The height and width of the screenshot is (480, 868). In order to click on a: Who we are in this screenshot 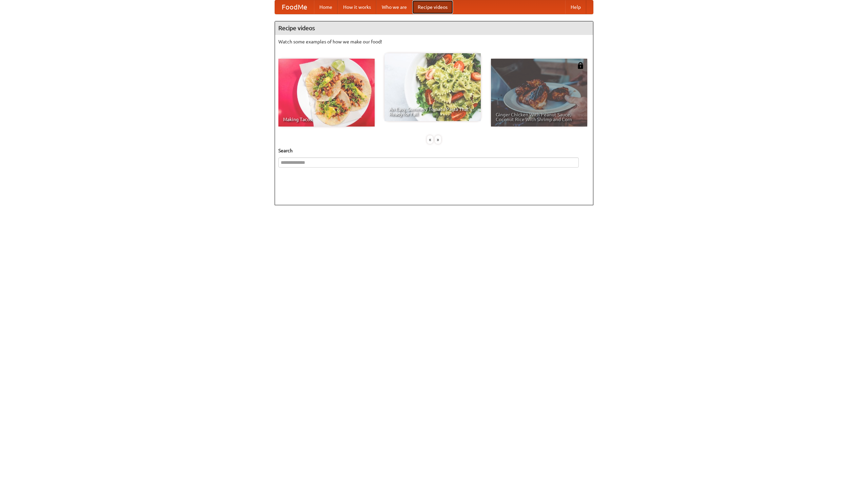, I will do `click(394, 7)`.